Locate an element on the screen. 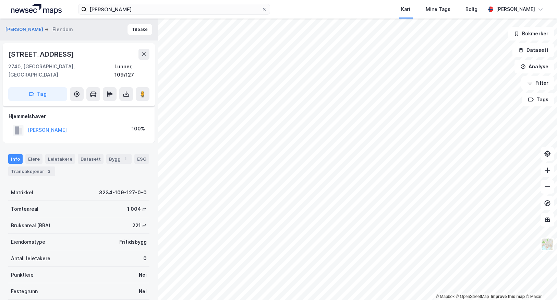  button: Tags is located at coordinates (538, 99).